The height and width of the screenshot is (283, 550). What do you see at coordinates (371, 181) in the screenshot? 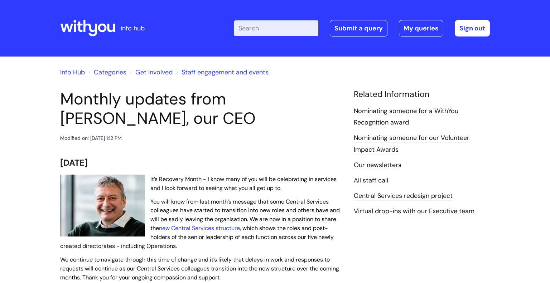
I see `a: All staff call` at bounding box center [371, 181].